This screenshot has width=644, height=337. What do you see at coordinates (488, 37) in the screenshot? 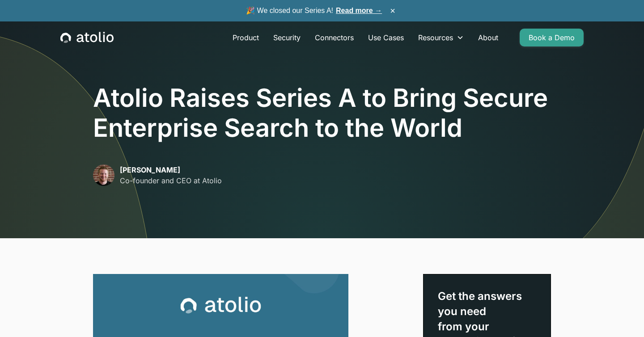
I see `a: About` at bounding box center [488, 37].